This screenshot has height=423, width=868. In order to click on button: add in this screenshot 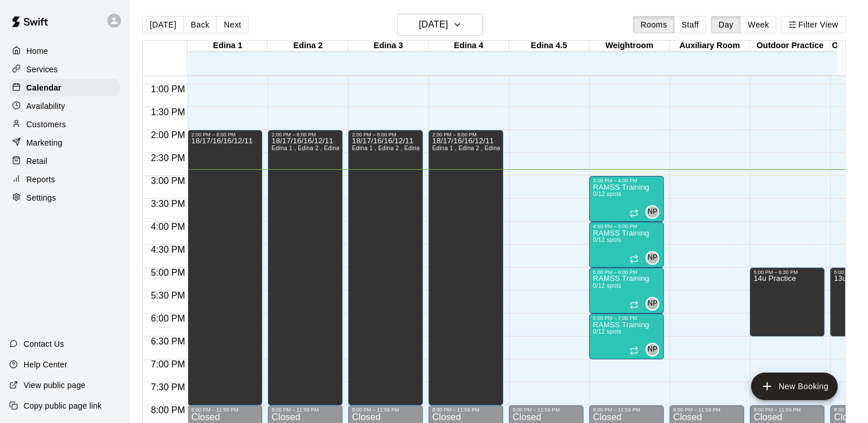, I will do `click(794, 387)`.